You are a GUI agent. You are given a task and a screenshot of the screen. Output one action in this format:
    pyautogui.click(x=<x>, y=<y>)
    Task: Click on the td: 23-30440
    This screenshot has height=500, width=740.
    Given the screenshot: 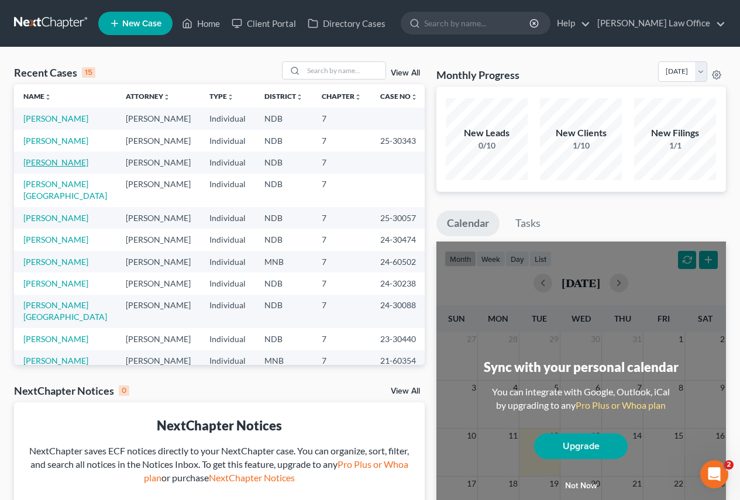 What is the action you would take?
    pyautogui.click(x=399, y=339)
    